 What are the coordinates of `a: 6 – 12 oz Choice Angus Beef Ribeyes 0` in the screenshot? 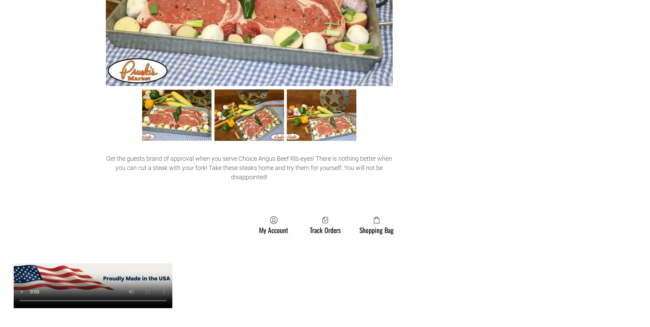 It's located at (176, 115).